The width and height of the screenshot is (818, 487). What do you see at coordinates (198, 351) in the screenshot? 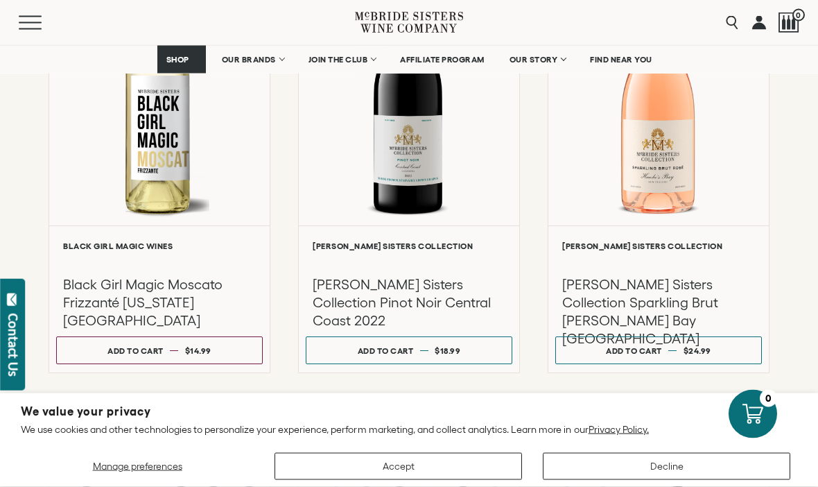
I see `span: $14.99` at bounding box center [198, 351].